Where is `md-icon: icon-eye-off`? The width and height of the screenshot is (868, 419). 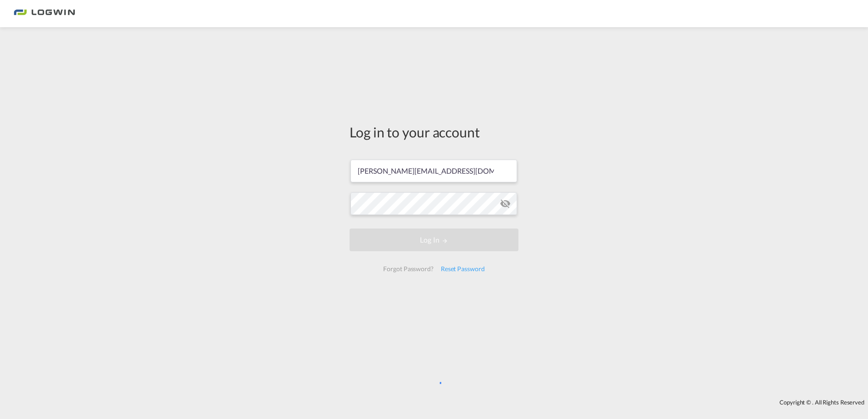 md-icon: icon-eye-off is located at coordinates (505, 203).